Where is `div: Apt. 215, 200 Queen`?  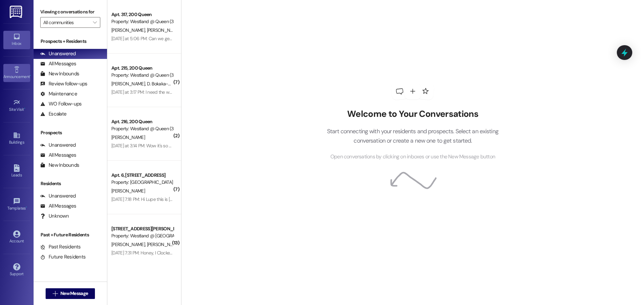
div: Apt. 215, 200 Queen is located at coordinates (142, 68).